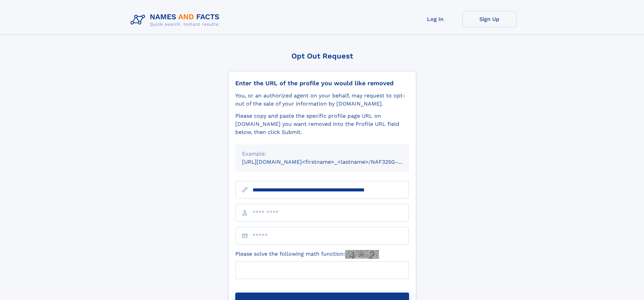  Describe the element at coordinates (176, 20) in the screenshot. I see `img: Logo Names and Facts` at that location.